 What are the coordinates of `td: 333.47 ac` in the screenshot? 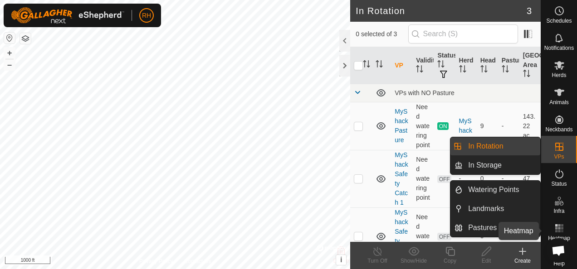 It's located at (529, 179).